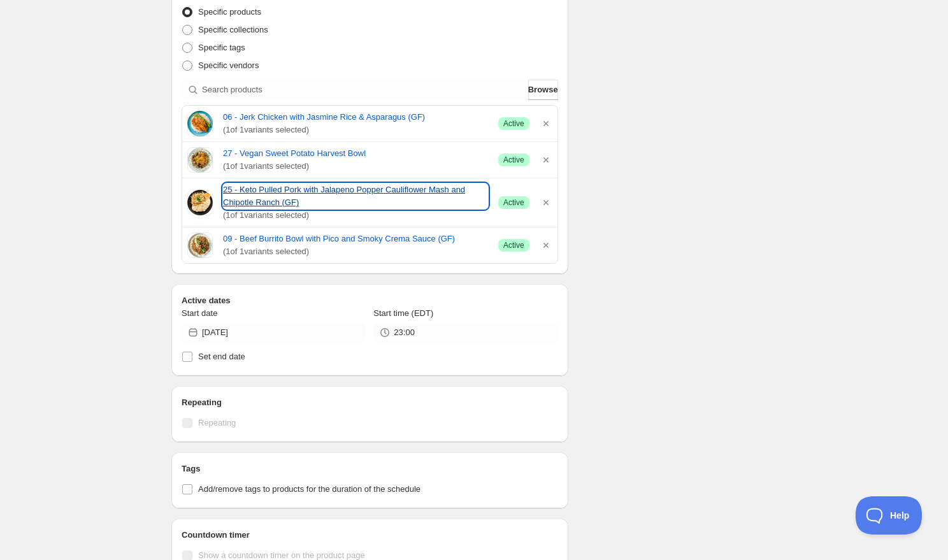 The image size is (948, 560). I want to click on span: Show a countdown timer on the product page, so click(282, 555).